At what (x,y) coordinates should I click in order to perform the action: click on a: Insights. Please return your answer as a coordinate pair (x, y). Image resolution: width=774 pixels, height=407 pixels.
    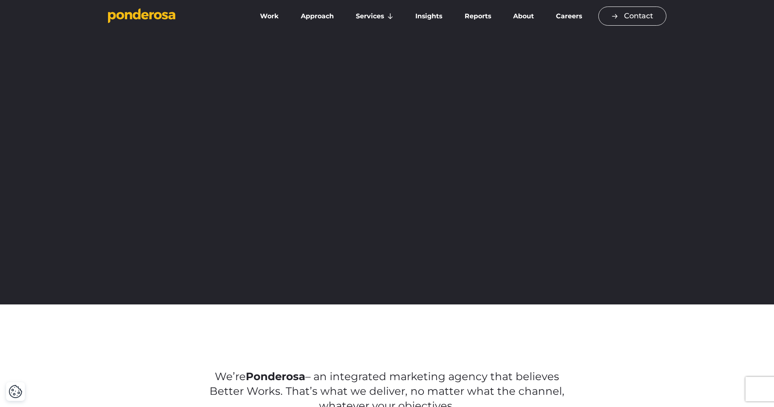
    Looking at the image, I should click on (429, 16).